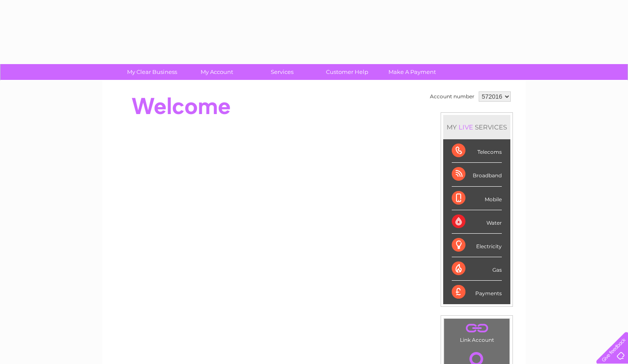  Describe the element at coordinates (477, 245) in the screenshot. I see `div: Electricity` at that location.